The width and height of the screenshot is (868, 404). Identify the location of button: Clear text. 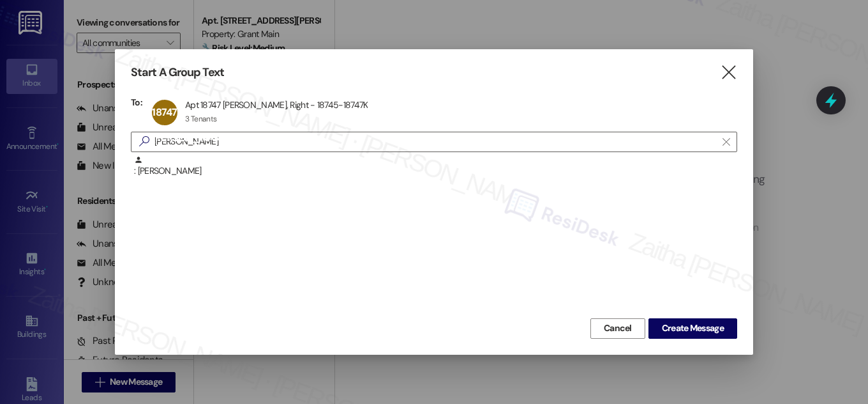
(727, 142).